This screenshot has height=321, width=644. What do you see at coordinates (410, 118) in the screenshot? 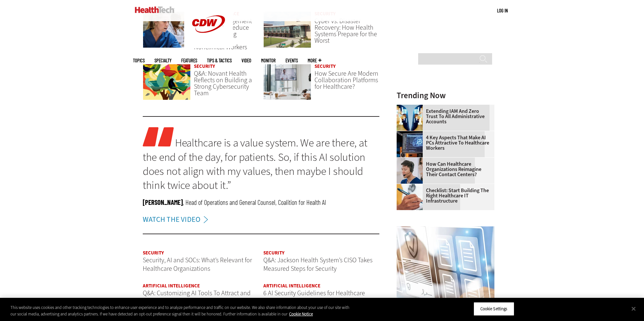
I see `img: abstract image of woman with pixelated face` at bounding box center [410, 118].